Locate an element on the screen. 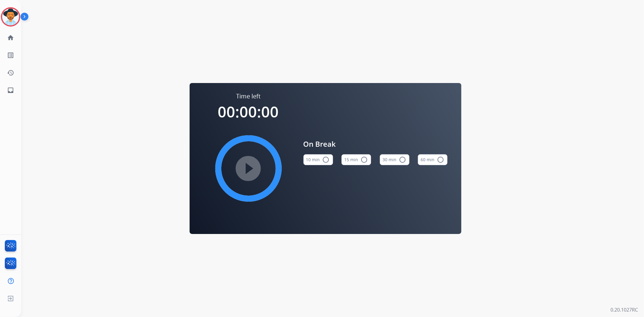 The height and width of the screenshot is (317, 644). span: Time left is located at coordinates (248, 96).